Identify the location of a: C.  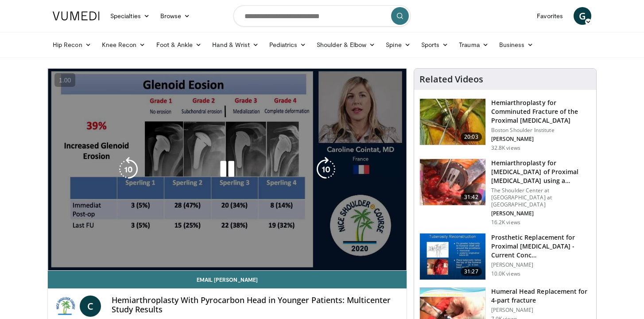
(90, 306).